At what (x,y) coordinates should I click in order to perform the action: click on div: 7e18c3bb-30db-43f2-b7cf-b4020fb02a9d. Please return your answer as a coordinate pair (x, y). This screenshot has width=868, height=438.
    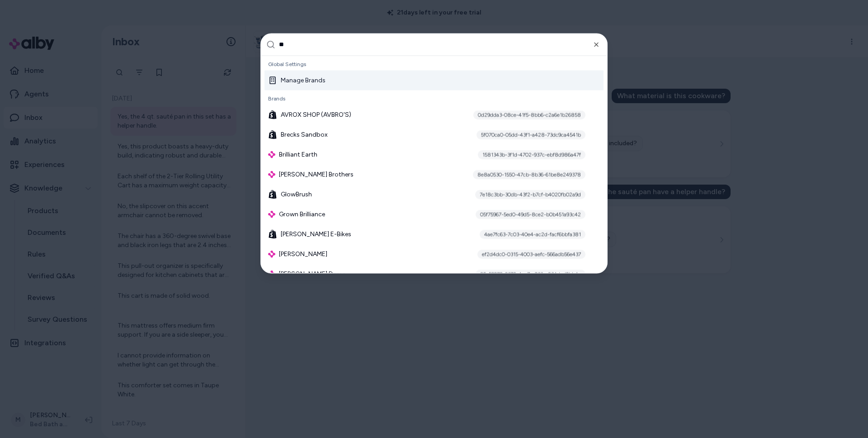
    Looking at the image, I should click on (531, 194).